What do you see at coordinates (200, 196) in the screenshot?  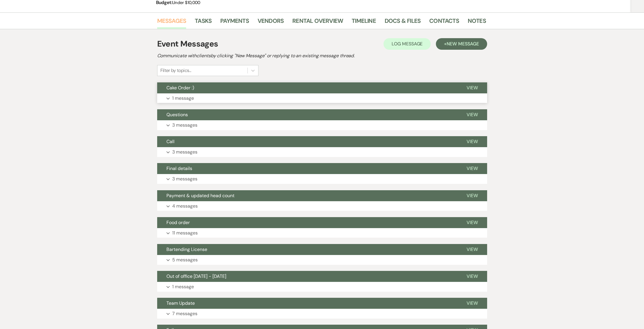 I see `span: Payment & updated head count` at bounding box center [200, 196].